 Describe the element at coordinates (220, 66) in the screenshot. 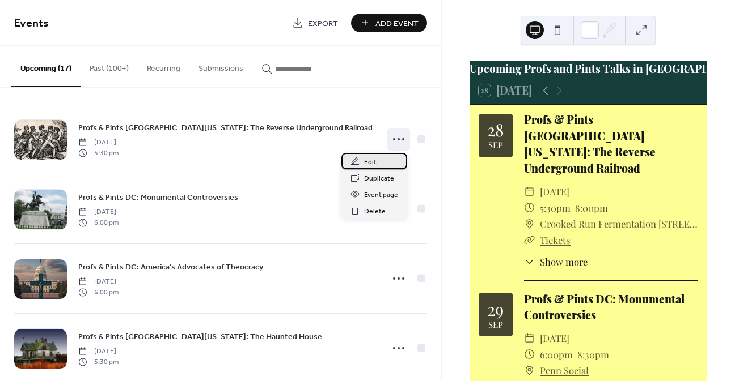

I see `button: Submissions` at that location.